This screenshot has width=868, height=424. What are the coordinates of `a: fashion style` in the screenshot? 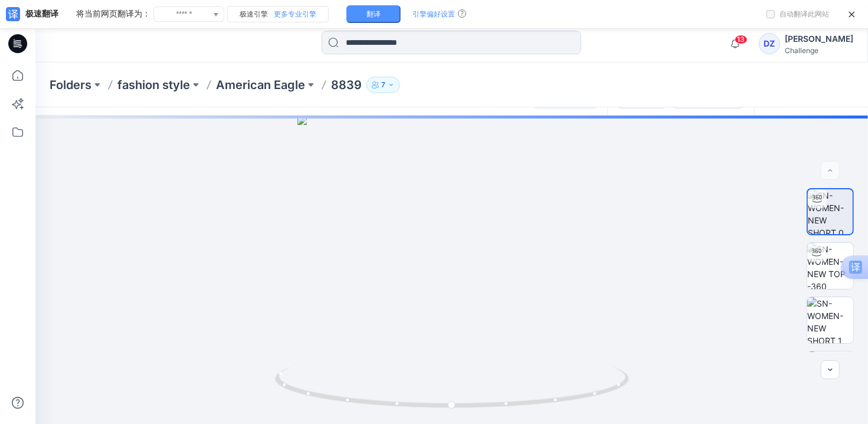 It's located at (153, 85).